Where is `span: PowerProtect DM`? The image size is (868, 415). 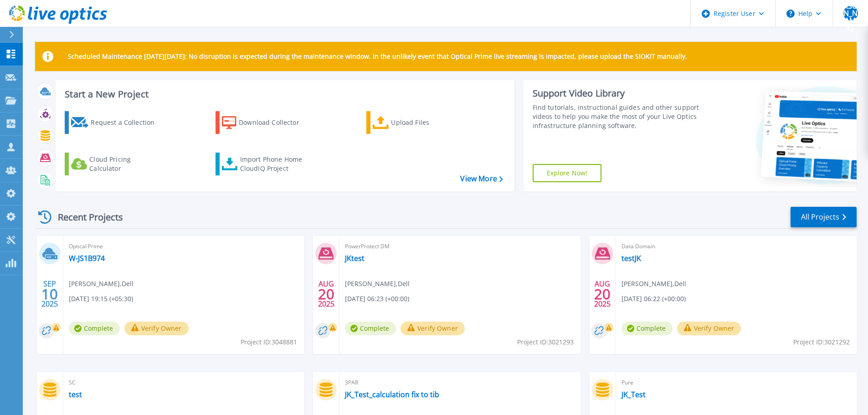 span: PowerProtect DM is located at coordinates (460, 246).